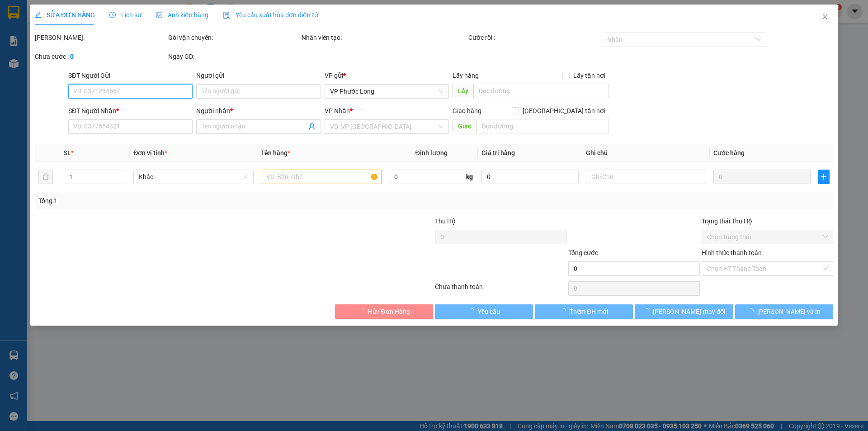 This screenshot has width=868, height=431. What do you see at coordinates (463, 91) in the screenshot?
I see `span: Lấy` at bounding box center [463, 91].